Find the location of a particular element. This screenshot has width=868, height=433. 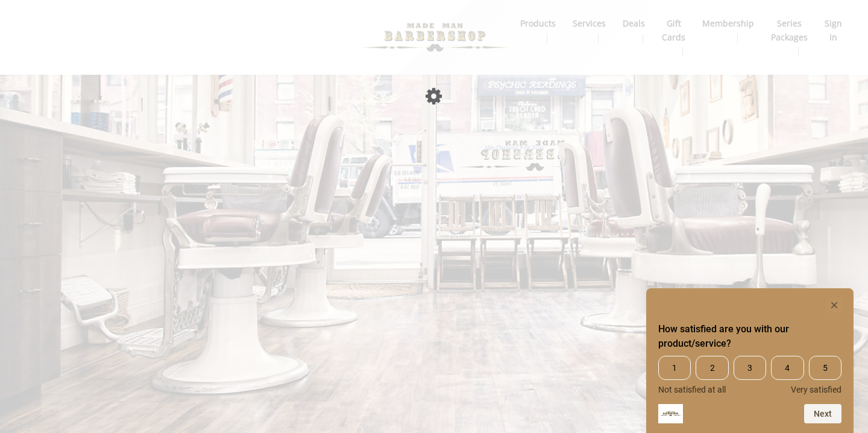

span: 1 is located at coordinates (675, 368).